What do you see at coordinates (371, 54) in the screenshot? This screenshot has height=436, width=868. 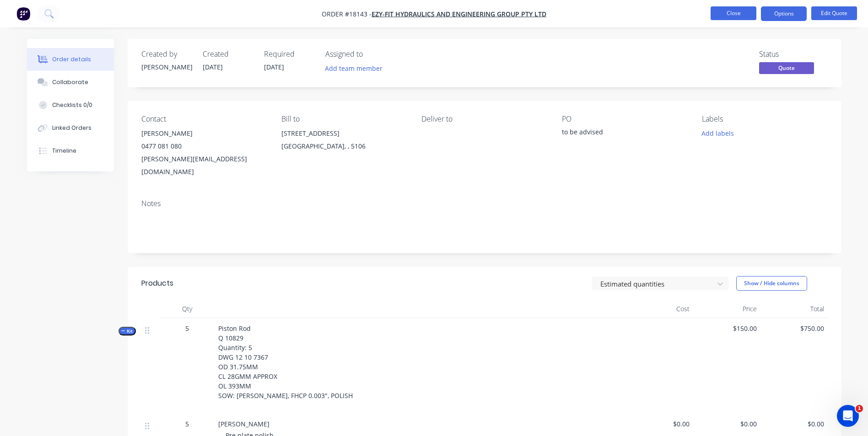 I see `div: Assigned to` at bounding box center [371, 54].